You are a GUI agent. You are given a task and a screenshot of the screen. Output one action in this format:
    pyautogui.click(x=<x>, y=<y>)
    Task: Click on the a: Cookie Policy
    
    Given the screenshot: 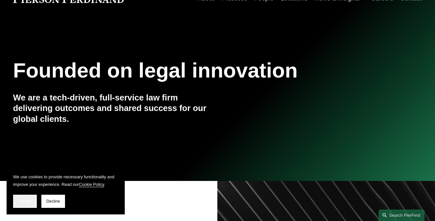 What is the action you would take?
    pyautogui.click(x=91, y=184)
    